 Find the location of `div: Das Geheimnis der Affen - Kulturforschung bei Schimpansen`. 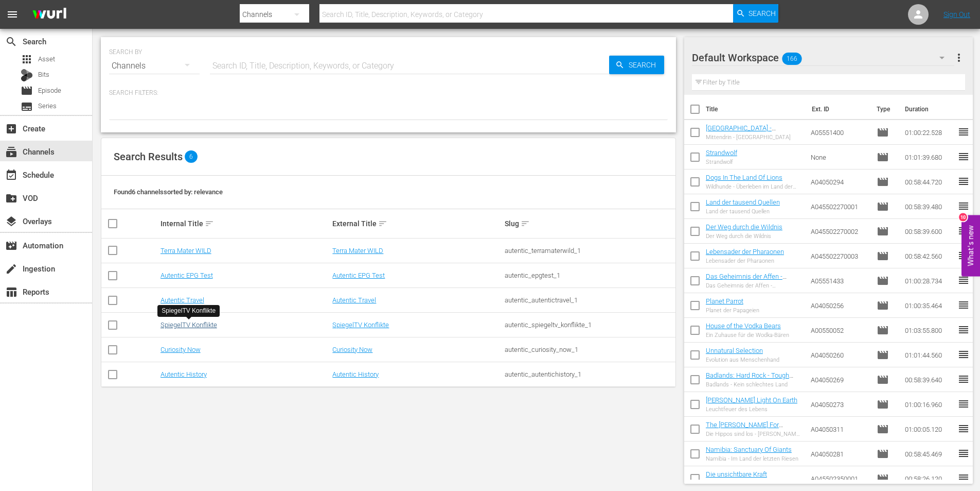

div: Das Geheimnis der Affen - Kulturforschung bei Schimpansen is located at coordinates (754, 285).